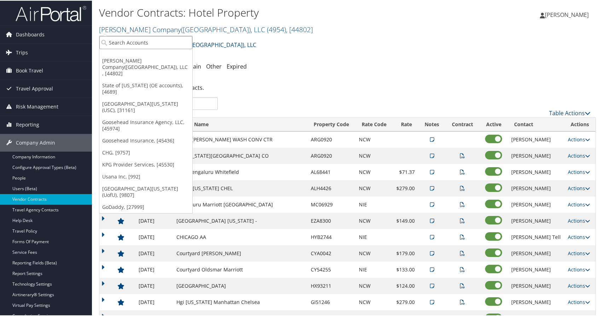 This screenshot has width=600, height=316. What do you see at coordinates (405, 269) in the screenshot?
I see `td: $133.00` at bounding box center [405, 269].